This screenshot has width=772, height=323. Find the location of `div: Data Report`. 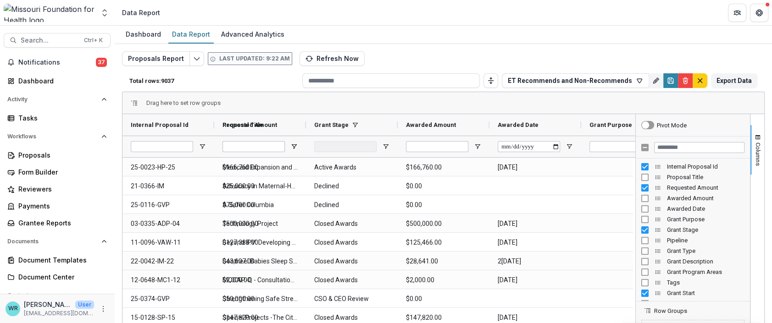

div: Data Report is located at coordinates (191, 34).